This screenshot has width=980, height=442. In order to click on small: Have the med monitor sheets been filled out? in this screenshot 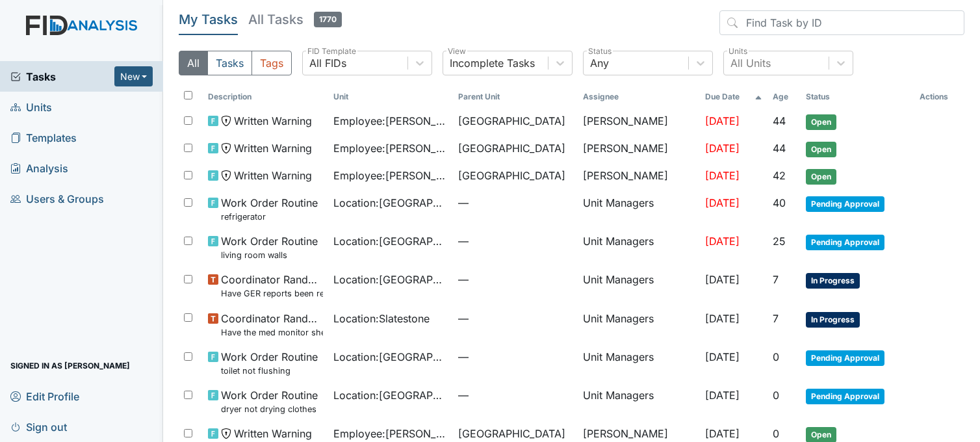, I will do `click(272, 332)`.